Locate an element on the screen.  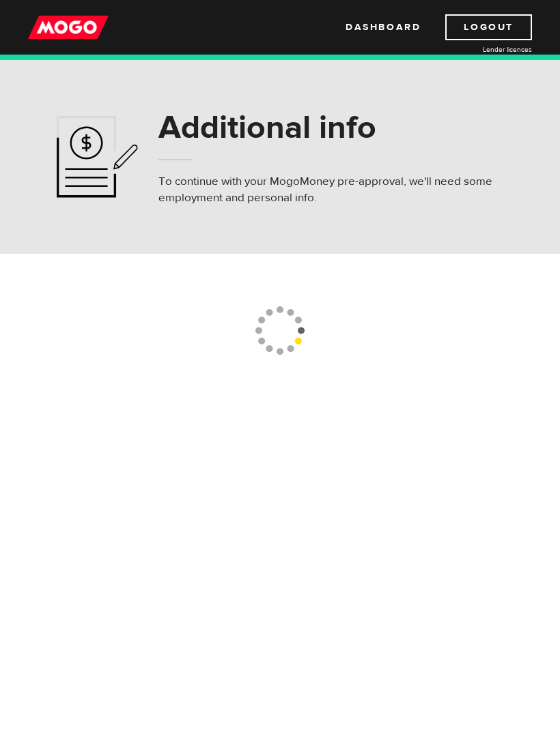
img: mogo_logo-11ee424be714fa7cbb0f0f49df9e16ec.png is located at coordinates (68, 27).